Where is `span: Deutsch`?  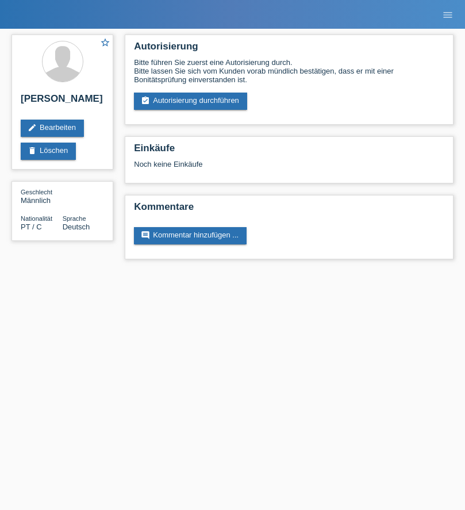 span: Deutsch is located at coordinates (76, 226).